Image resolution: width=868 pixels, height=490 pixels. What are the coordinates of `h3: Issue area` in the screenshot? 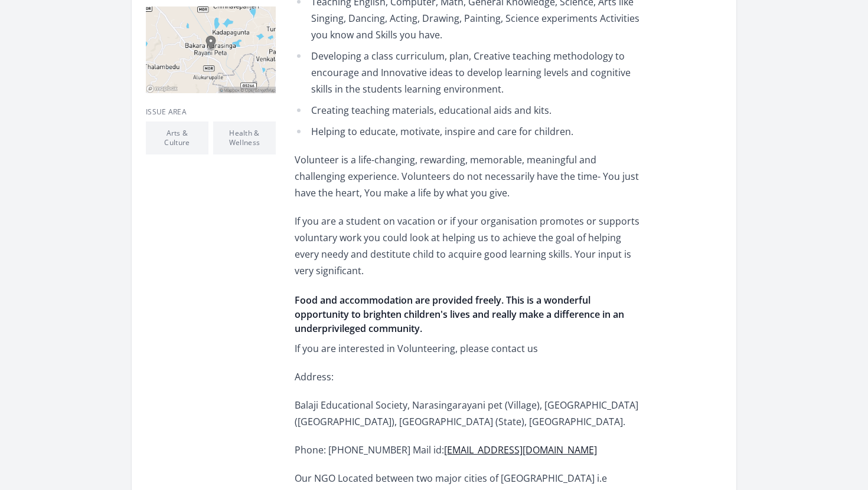 It's located at (211, 112).